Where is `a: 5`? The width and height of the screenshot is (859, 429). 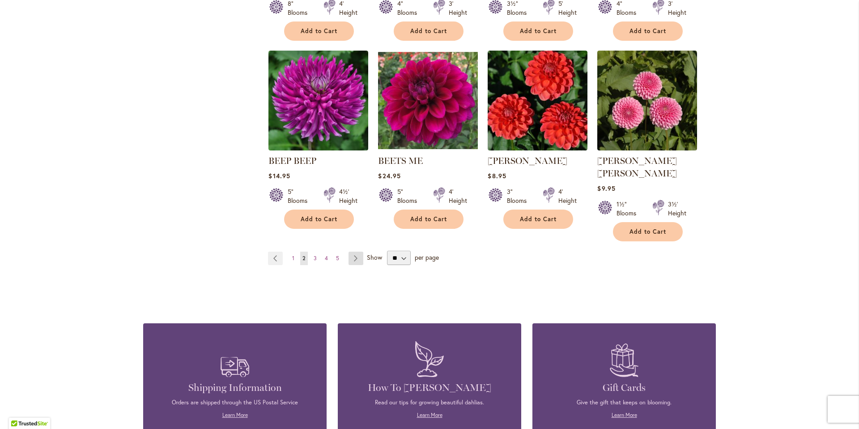
a: 5 is located at coordinates (337, 258).